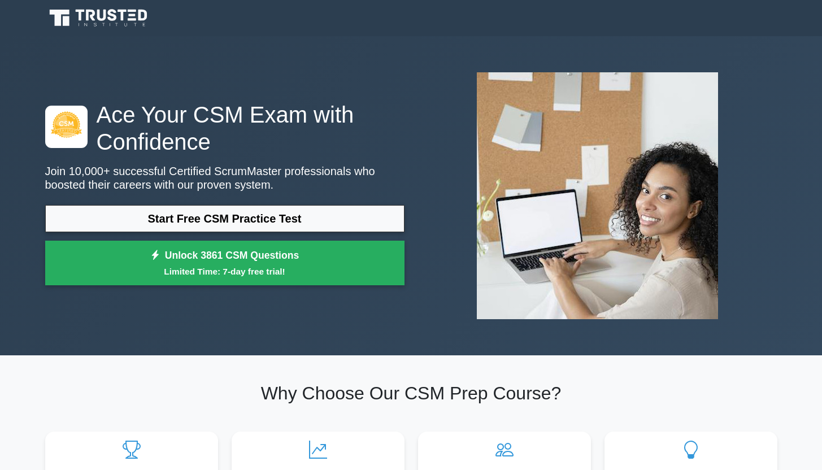 This screenshot has width=822, height=470. What do you see at coordinates (225, 271) in the screenshot?
I see `small: Limited Time: 7-day free trial!` at bounding box center [225, 271].